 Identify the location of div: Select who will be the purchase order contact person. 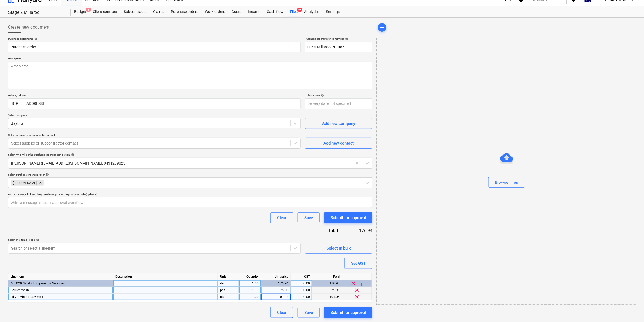
(190, 154).